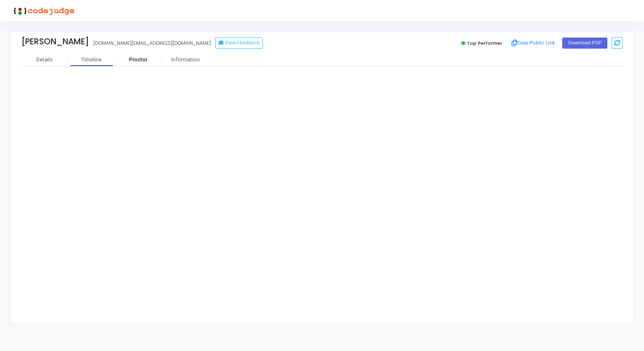 The image size is (644, 351). I want to click on button: View Feedback, so click(239, 43).